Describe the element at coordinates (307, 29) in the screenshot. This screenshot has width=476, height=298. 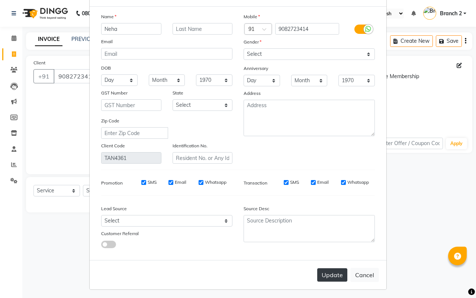
I see `input: Mobile` at that location.